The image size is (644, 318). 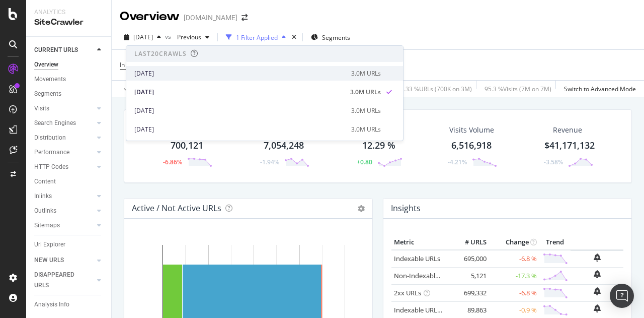 What do you see at coordinates (64, 108) in the screenshot?
I see `a: Visits` at bounding box center [64, 108].